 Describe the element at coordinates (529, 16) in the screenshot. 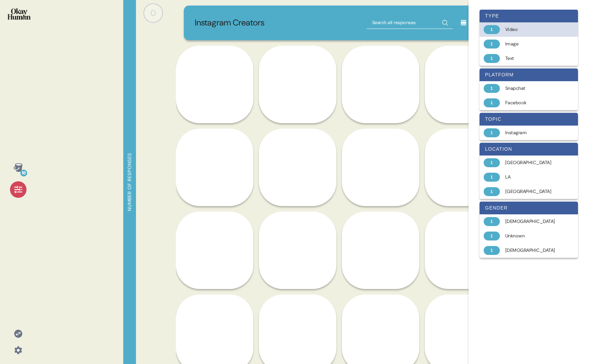

I see `div: type` at that location.